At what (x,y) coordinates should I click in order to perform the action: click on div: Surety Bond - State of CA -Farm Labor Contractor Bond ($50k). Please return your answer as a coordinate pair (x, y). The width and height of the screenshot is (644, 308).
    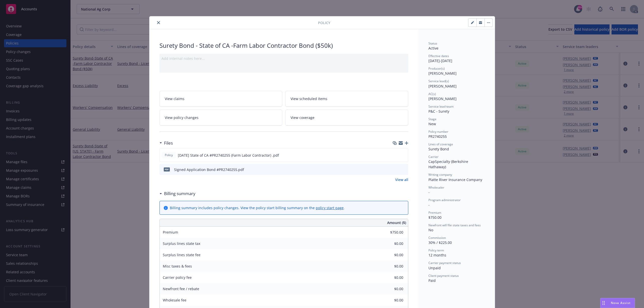
    Looking at the image, I should click on (284, 46).